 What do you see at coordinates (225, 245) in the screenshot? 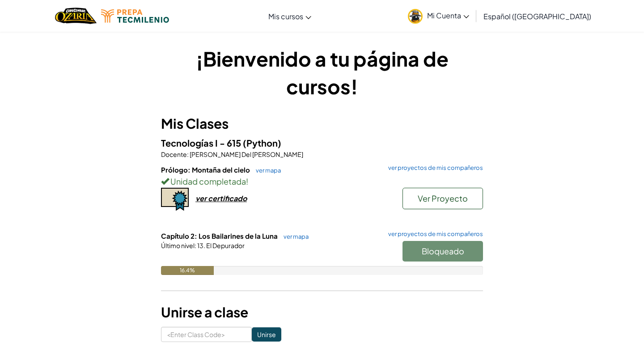
I see `span: El Depurador` at bounding box center [225, 245].